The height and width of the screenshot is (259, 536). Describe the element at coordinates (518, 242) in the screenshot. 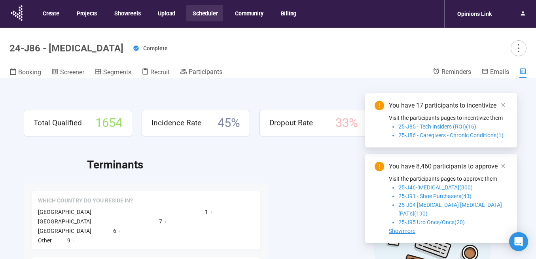

I see `div: Open Intercom Messenger` at that location.